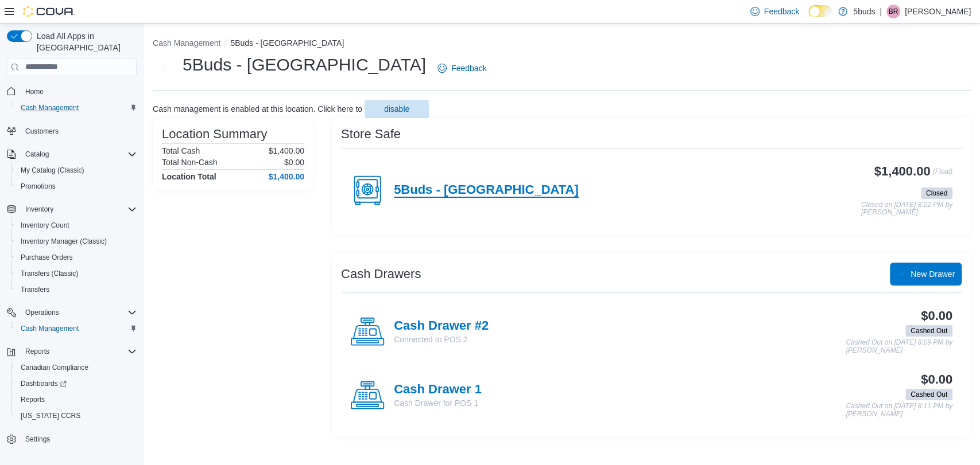 The image size is (980, 465). Describe the element at coordinates (76, 416) in the screenshot. I see `span: Washington CCRS` at that location.